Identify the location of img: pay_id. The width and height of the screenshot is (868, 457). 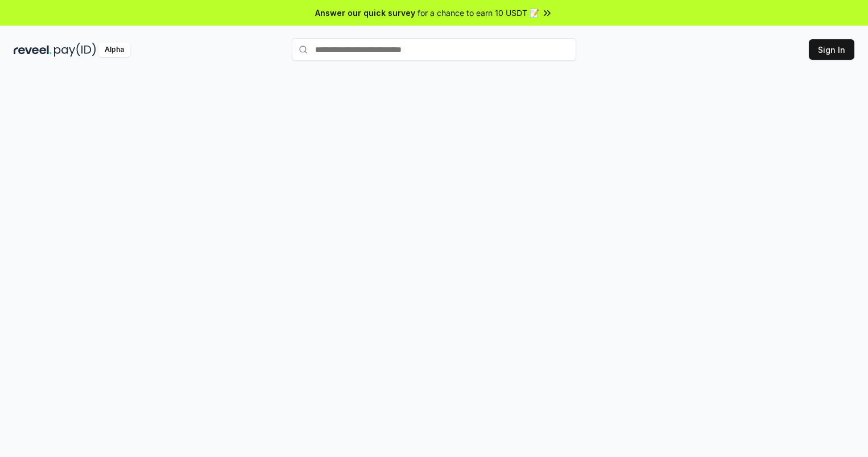
(75, 49).